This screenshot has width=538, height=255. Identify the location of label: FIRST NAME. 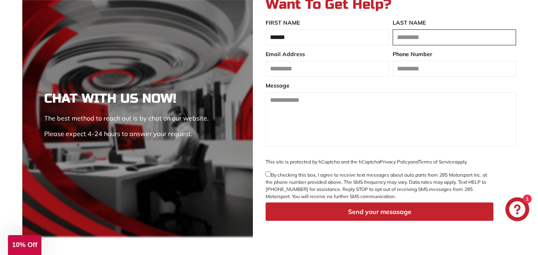
(327, 23).